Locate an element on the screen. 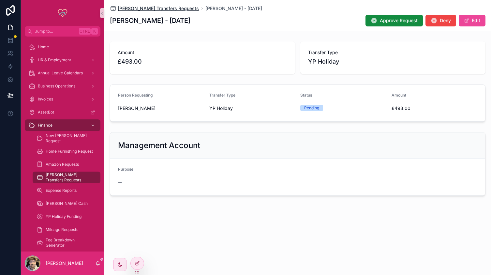 This screenshot has height=275, width=491. span: HR & Employment is located at coordinates (54, 60).